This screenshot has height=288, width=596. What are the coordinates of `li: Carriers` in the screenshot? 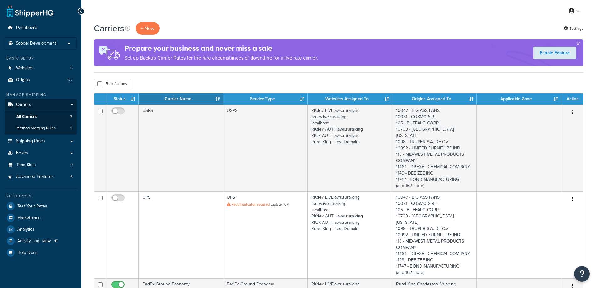 It's located at (41, 117).